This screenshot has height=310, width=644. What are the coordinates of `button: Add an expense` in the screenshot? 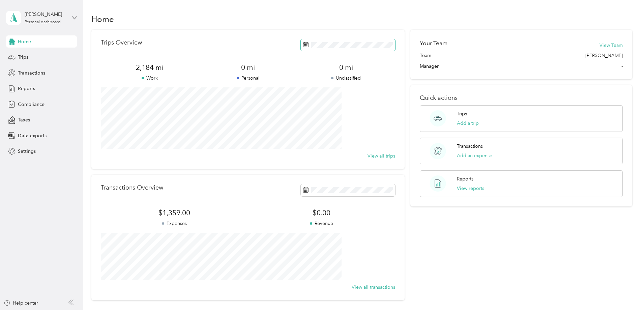 It's located at (475, 155).